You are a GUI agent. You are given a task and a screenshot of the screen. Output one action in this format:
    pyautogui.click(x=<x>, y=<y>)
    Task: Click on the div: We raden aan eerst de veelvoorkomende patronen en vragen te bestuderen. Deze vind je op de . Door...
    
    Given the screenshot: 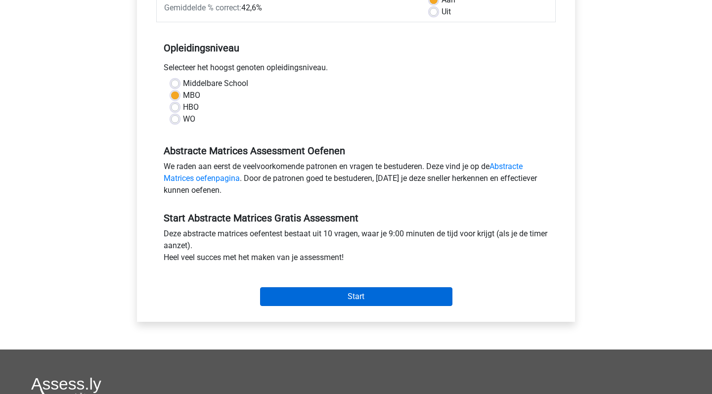 What is the action you would take?
    pyautogui.click(x=356, y=180)
    